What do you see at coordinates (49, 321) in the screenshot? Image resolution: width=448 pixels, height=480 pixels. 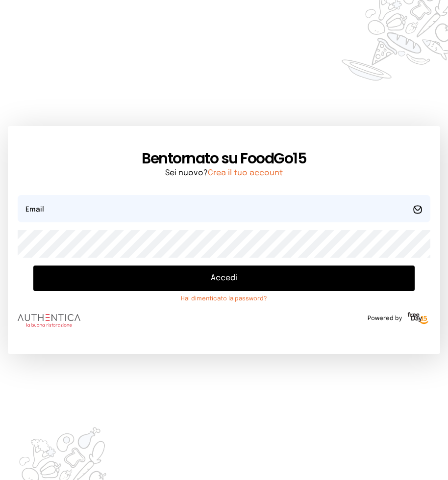 I see `img: logo.8f33a47.png` at bounding box center [49, 321].